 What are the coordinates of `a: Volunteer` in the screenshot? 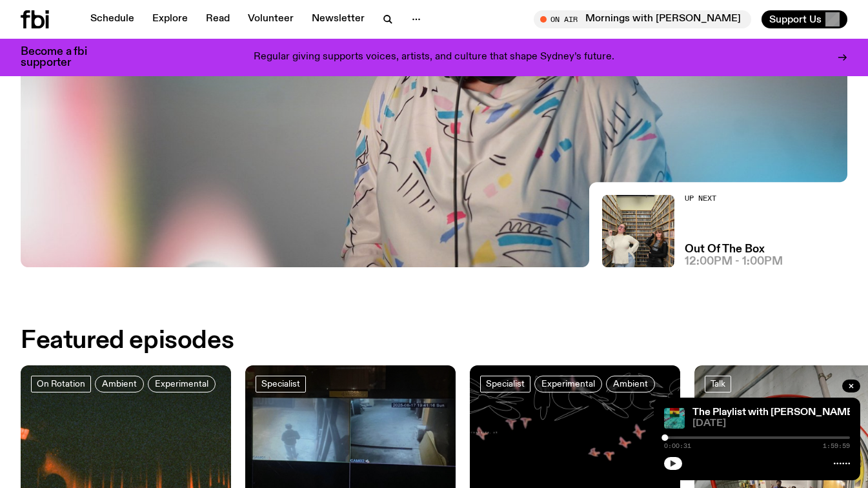 It's located at (271, 20).